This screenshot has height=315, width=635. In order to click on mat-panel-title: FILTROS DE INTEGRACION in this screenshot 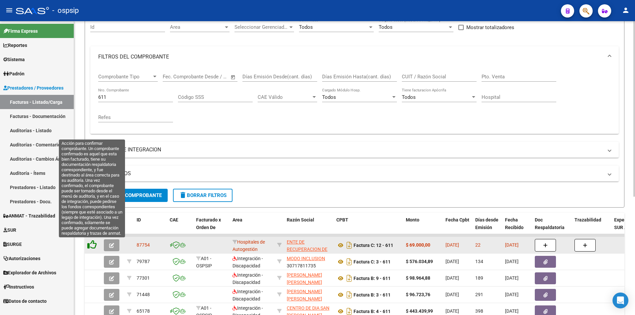, I will do `click(350, 150)`.